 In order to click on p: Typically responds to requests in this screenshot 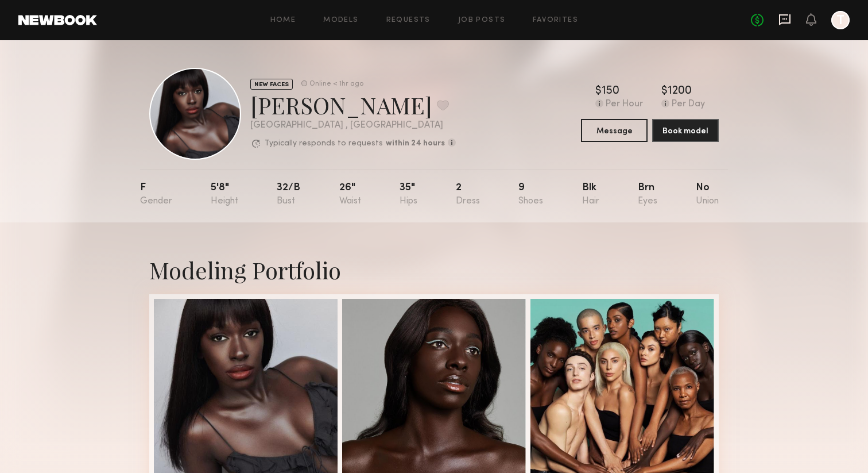, I will do `click(324, 144)`.